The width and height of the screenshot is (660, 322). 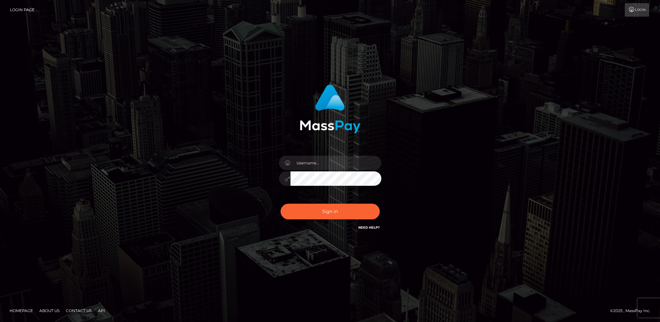 What do you see at coordinates (21, 311) in the screenshot?
I see `a: Homepage` at bounding box center [21, 311].